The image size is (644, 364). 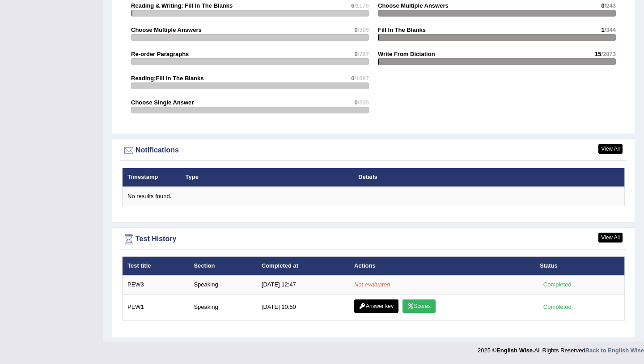 I want to click on th: Actions, so click(x=442, y=266).